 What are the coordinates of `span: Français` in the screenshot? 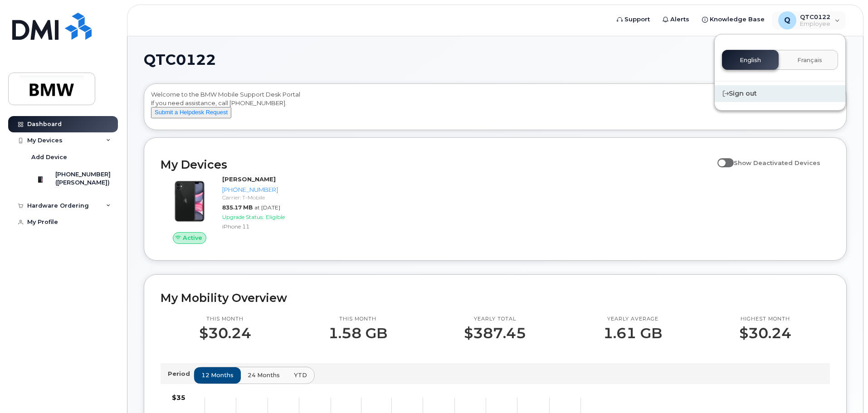 It's located at (809, 60).